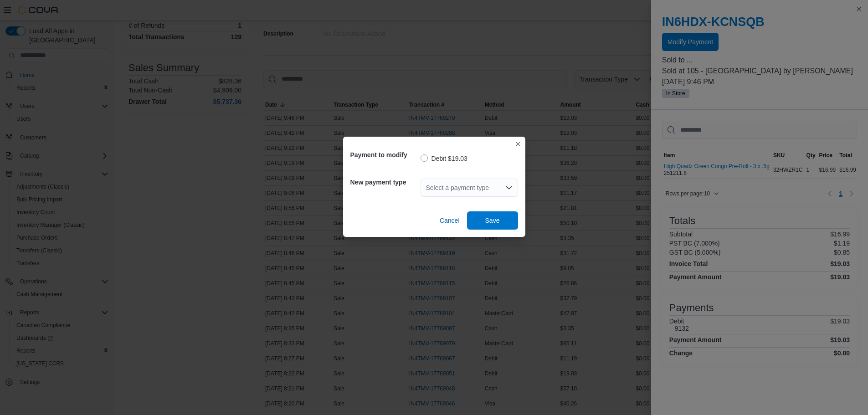 The image size is (868, 415). What do you see at coordinates (518, 144) in the screenshot?
I see `button: Closes this modal window` at bounding box center [518, 144].